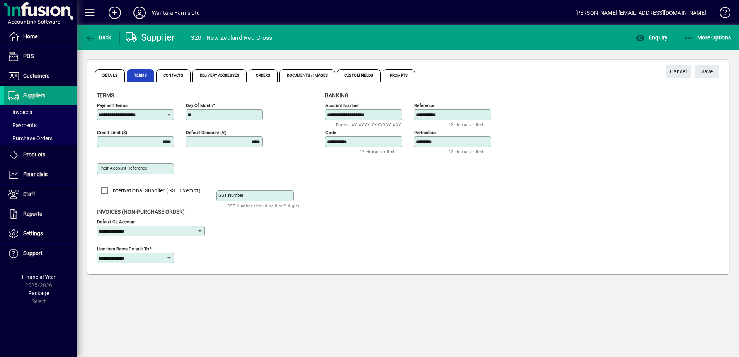 This screenshot has width=739, height=357. I want to click on button: Cancel, so click(678, 71).